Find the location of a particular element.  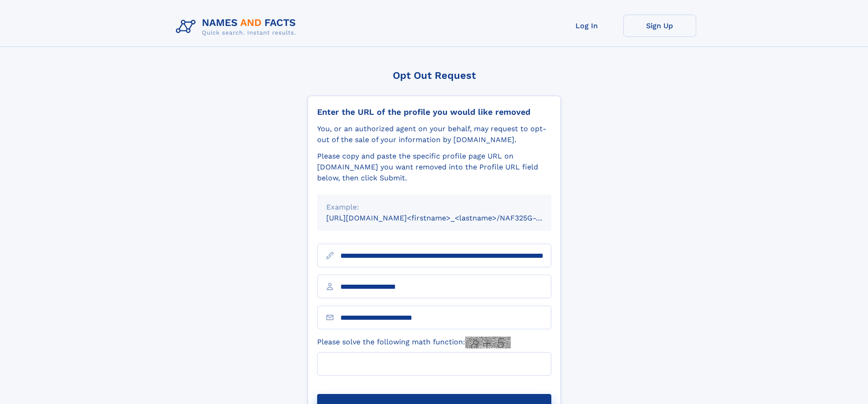

div: Example: is located at coordinates (434, 207).